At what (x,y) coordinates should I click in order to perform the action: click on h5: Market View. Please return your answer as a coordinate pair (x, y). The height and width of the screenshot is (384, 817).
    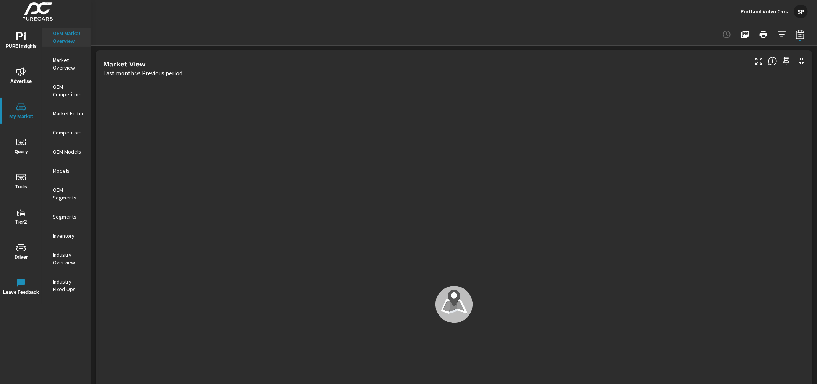
    Looking at the image, I should click on (124, 64).